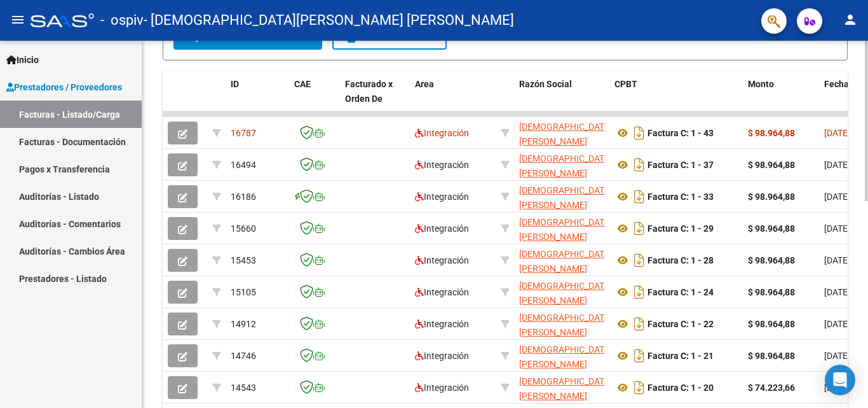 This screenshot has height=408, width=868. I want to click on span: 15453, so click(243, 260).